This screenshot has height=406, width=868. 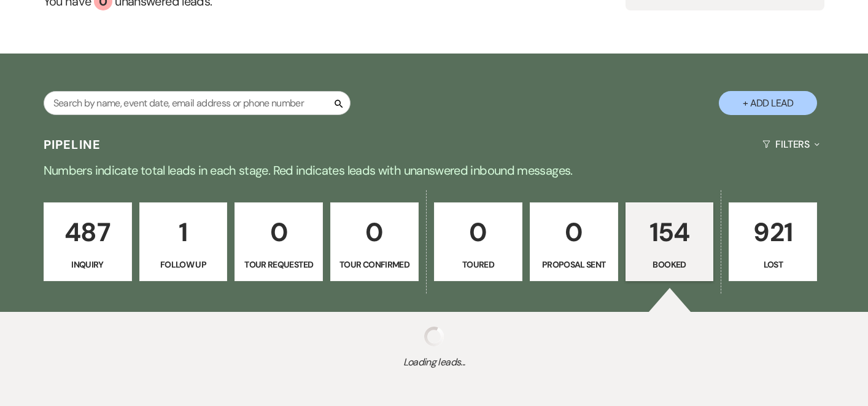 I want to click on p: Proposal Sent, so click(x=574, y=264).